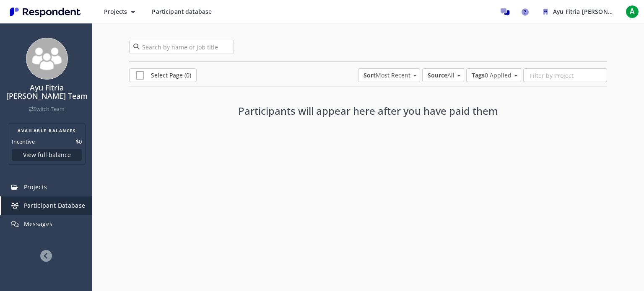 This screenshot has width=644, height=291. Describe the element at coordinates (119, 12) in the screenshot. I see `button: Projects` at that location.